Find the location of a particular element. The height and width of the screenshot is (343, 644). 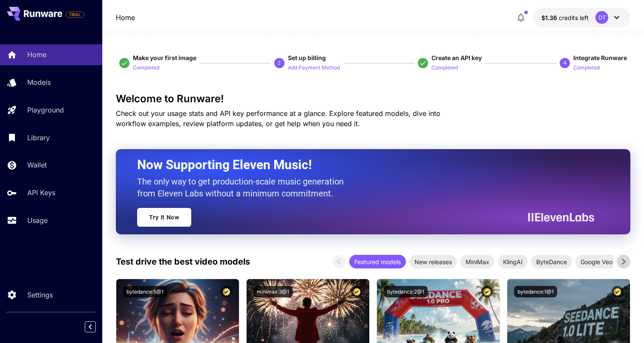

p: Settings is located at coordinates (40, 295).